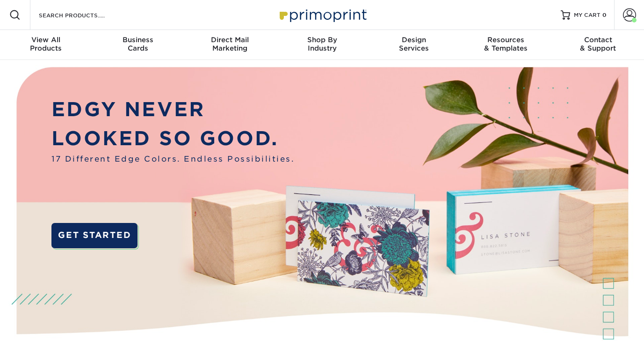  Describe the element at coordinates (598, 44) in the screenshot. I see `div: & Support` at that location.